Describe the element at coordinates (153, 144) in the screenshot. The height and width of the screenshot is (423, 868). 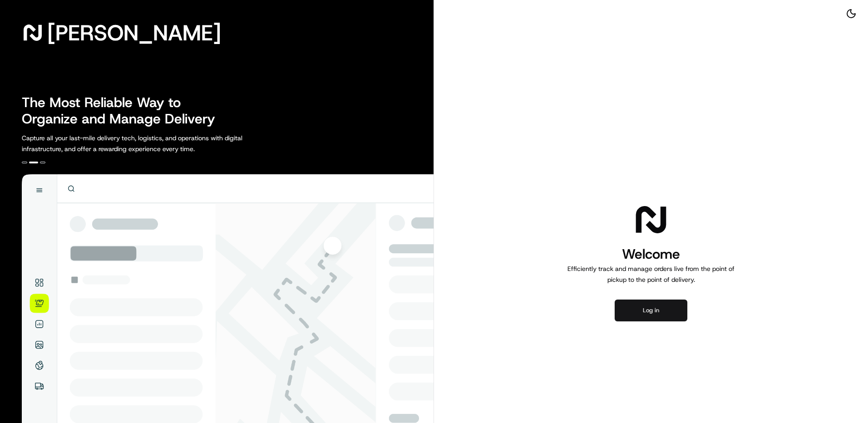
I see `p: Capture all your last-mile delivery tech, logistics, and operations with digital infrastructure, ...` at that location.